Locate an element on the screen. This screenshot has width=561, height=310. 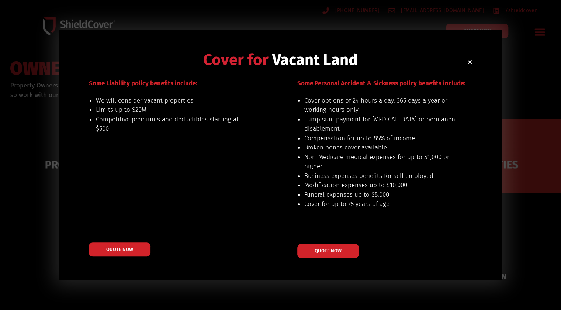
span: Some Personal Accident & Sickness policy benefits include: is located at coordinates (382, 83).